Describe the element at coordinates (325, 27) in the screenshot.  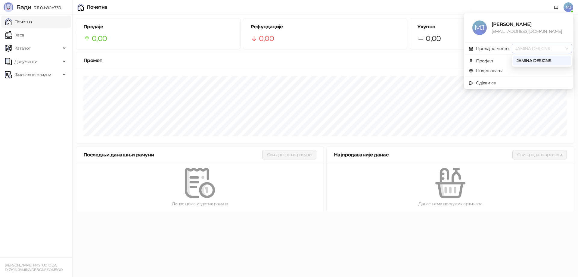
I see `h5: Рефундације` at that location.